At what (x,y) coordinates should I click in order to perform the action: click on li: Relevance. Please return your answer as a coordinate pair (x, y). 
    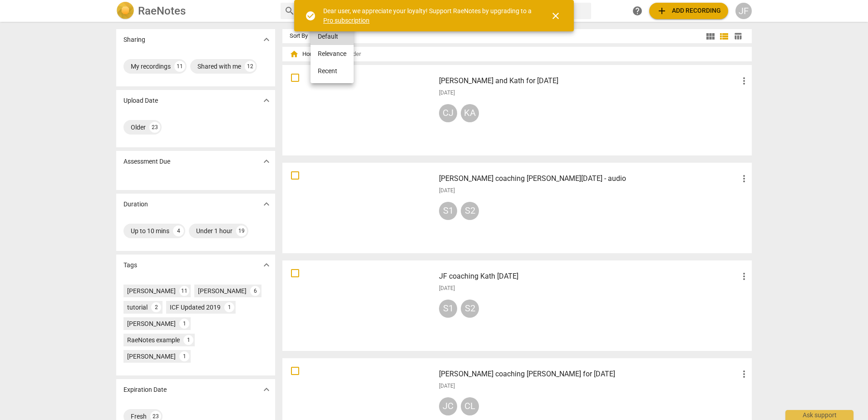
    Looking at the image, I should click on (332, 53).